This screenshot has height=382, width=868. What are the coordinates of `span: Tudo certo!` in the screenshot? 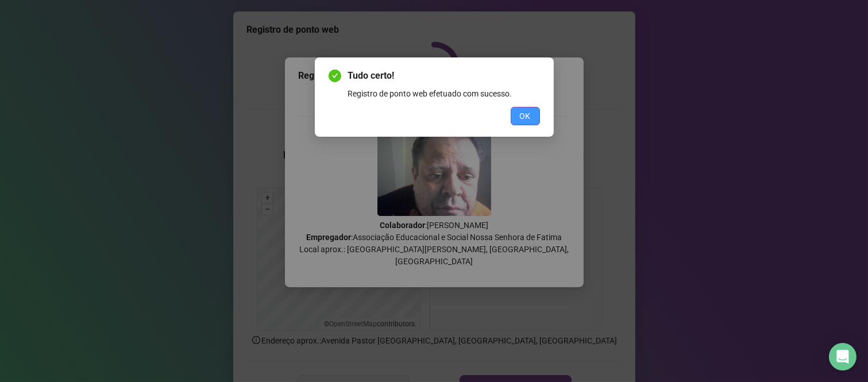 It's located at (444, 76).